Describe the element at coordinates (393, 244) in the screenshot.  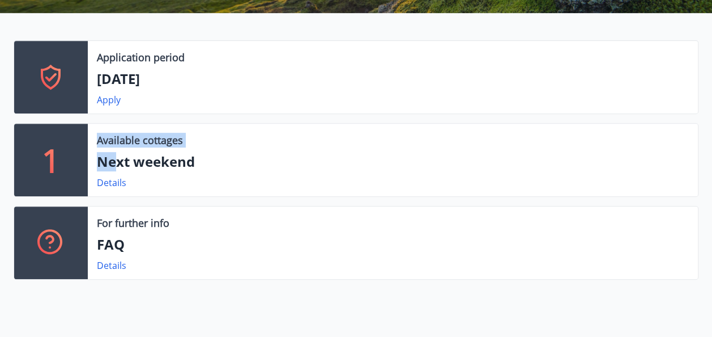
I see `p: FAQ` at that location.